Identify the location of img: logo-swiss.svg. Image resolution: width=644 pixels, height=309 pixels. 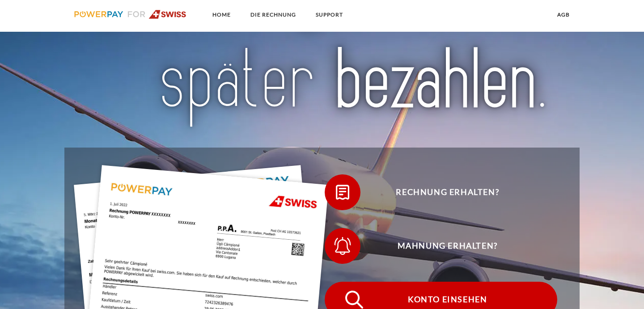
(130, 14).